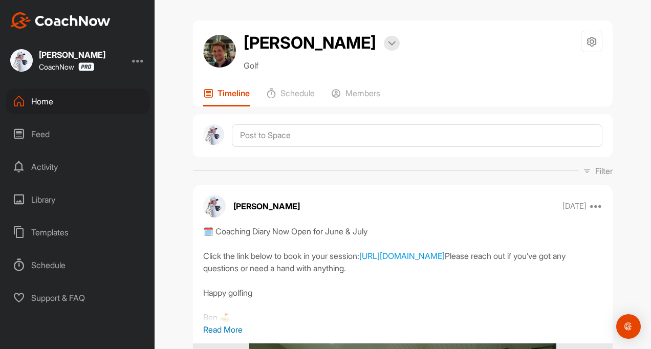 Image resolution: width=651 pixels, height=349 pixels. Describe the element at coordinates (78, 200) in the screenshot. I see `div: Library` at that location.